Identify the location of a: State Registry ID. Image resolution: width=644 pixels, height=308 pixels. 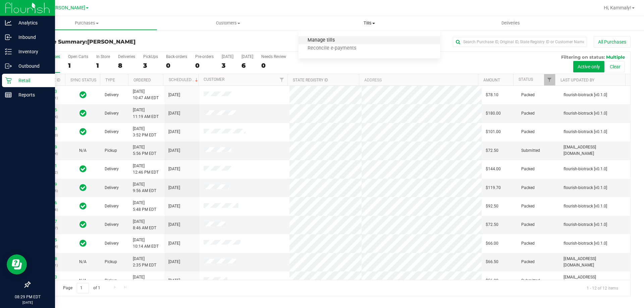
(310, 80).